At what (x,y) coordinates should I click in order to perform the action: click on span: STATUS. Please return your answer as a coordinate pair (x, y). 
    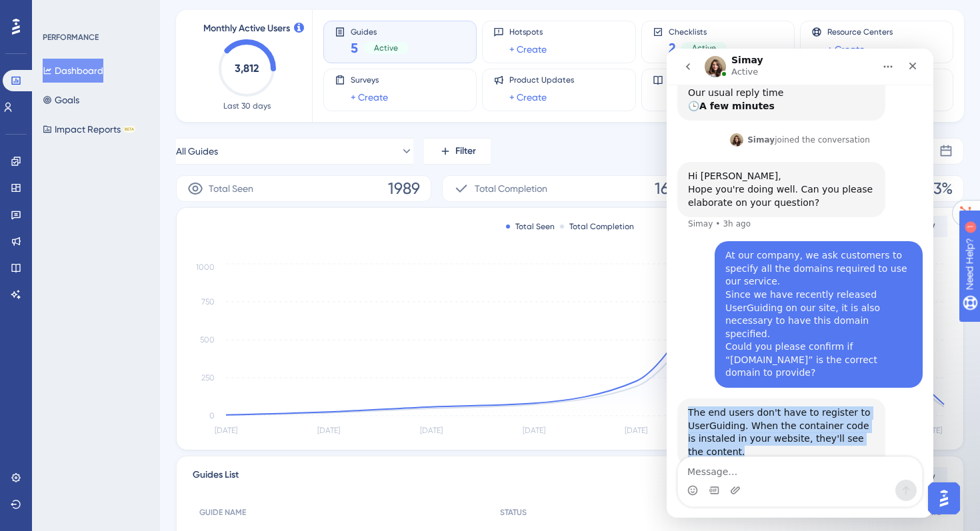
    Looking at the image, I should click on (513, 512).